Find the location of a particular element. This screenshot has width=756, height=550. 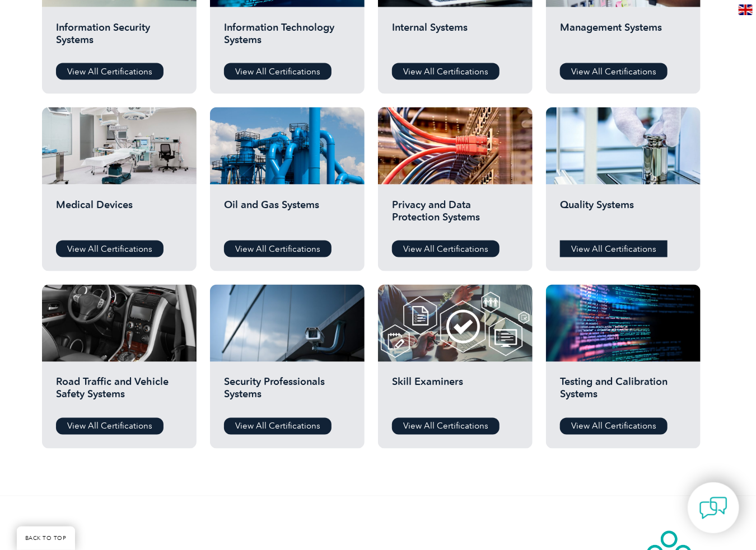

h2: Oil and Gas Systems is located at coordinates (287, 216).